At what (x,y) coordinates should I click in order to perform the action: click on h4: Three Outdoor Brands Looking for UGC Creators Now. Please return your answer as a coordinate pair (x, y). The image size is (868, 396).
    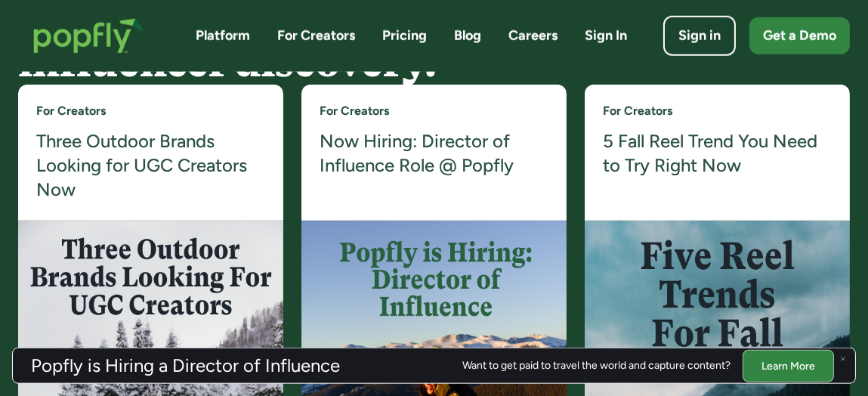
    Looking at the image, I should click on (151, 166).